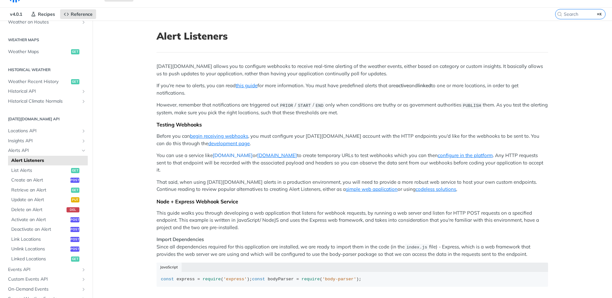 This screenshot has width=612, height=298. I want to click on span: 'express', so click(235, 279).